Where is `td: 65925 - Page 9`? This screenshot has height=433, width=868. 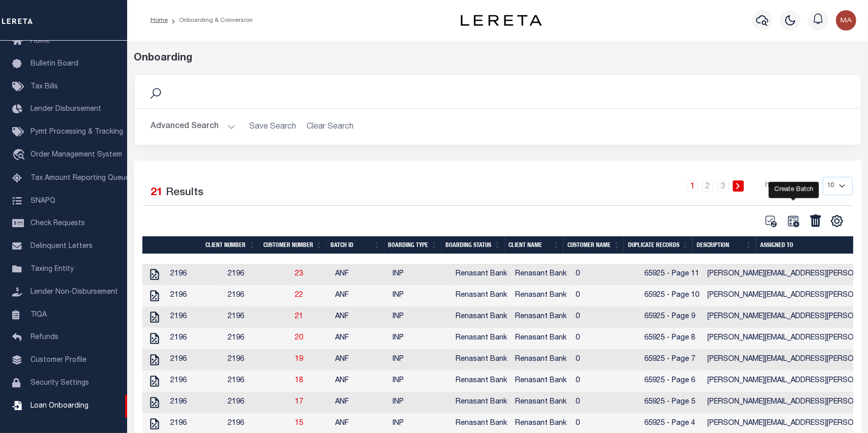 td: 65925 - Page 9 is located at coordinates (672, 317).